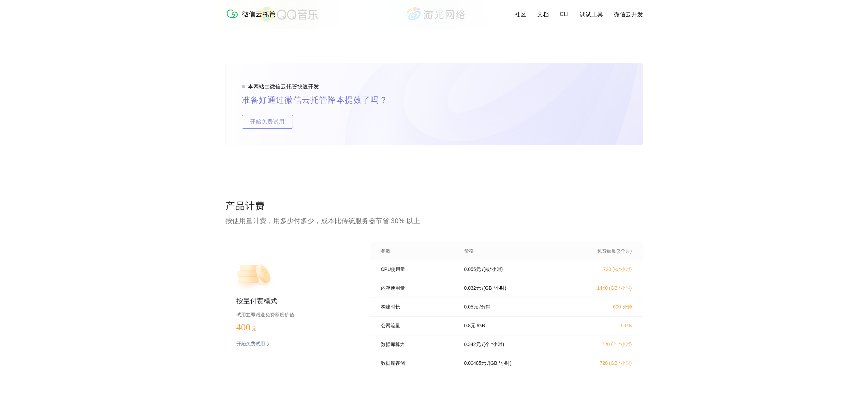 The height and width of the screenshot is (418, 868). What do you see at coordinates (520, 15) in the screenshot?
I see `a: 社区` at bounding box center [520, 15].